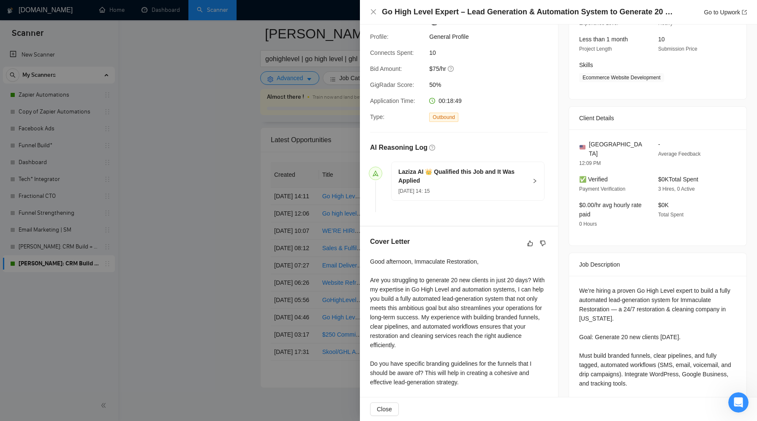 The width and height of the screenshot is (757, 421). I want to click on span: Less than 1 month, so click(603, 39).